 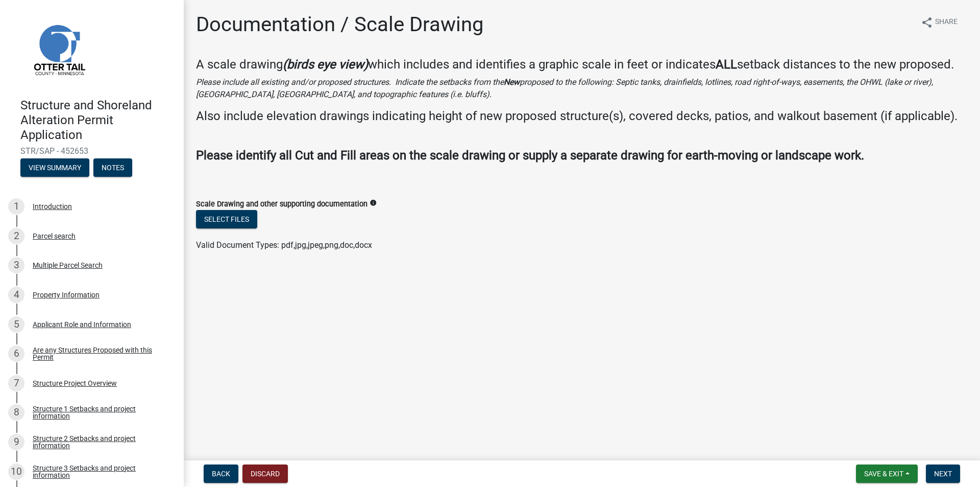 I want to click on div: 6, so click(x=17, y=353).